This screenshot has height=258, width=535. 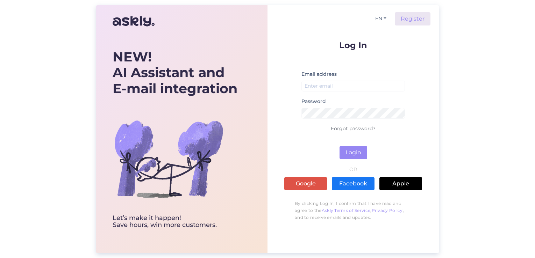 What do you see at coordinates (175, 73) in the screenshot?
I see `div: AI Assistant and E-mail integration` at bounding box center [175, 73].